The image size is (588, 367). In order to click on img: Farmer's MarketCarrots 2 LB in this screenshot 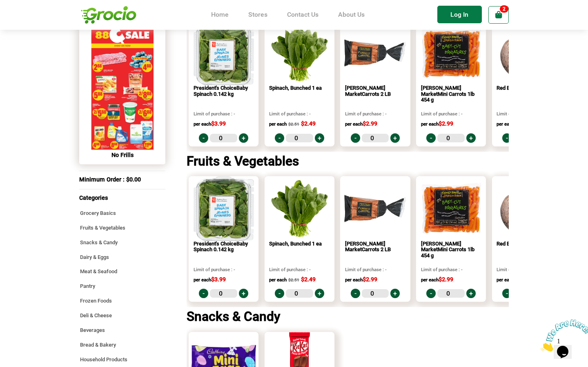, I will do `click(375, 53)`.